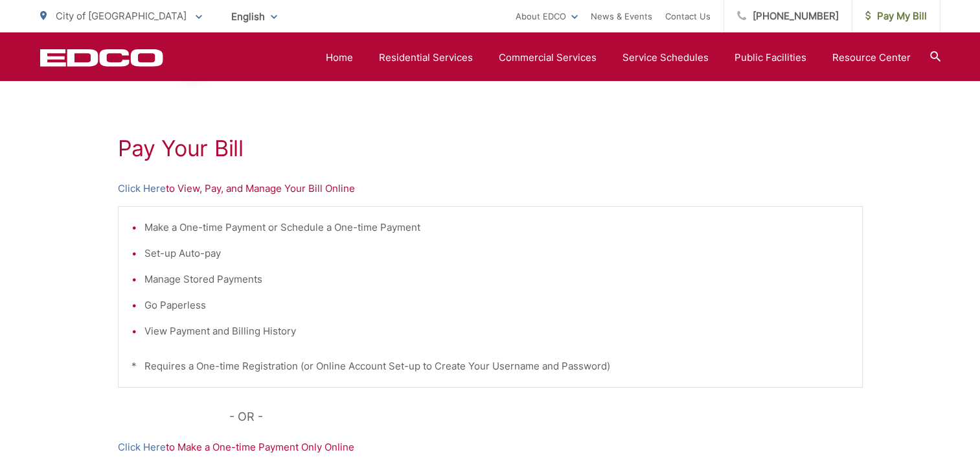 The image size is (980, 459). What do you see at coordinates (665, 58) in the screenshot?
I see `a: Service Schedules` at bounding box center [665, 58].